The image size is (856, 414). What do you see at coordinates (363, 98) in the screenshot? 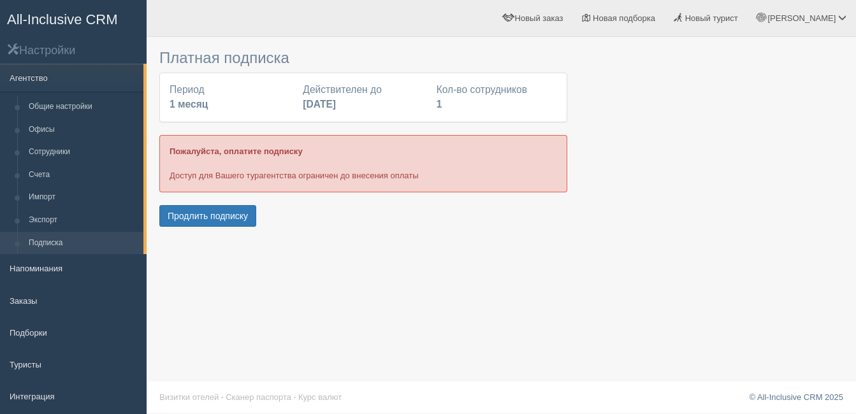
I see `div: Действителен до` at bounding box center [363, 98].